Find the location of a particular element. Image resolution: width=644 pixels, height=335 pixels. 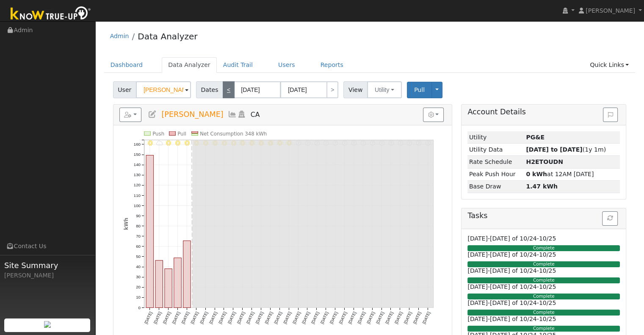

text: 110 is located at coordinates (137, 195).